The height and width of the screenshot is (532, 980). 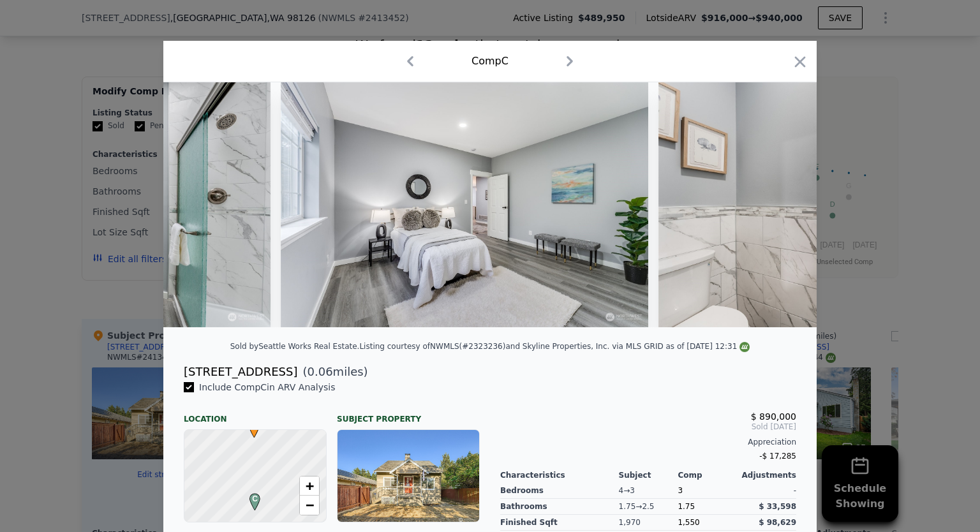 I want to click on span: C, so click(x=255, y=499).